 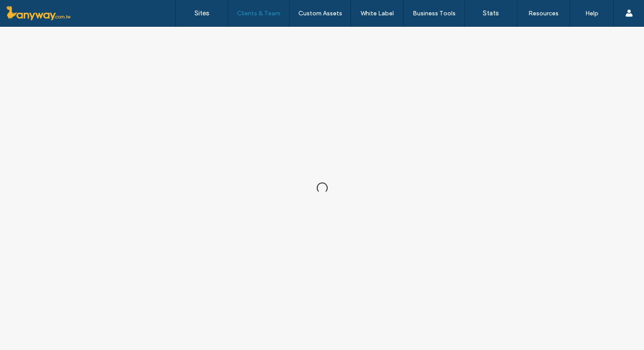 I want to click on label: Custom Assets, so click(x=321, y=13).